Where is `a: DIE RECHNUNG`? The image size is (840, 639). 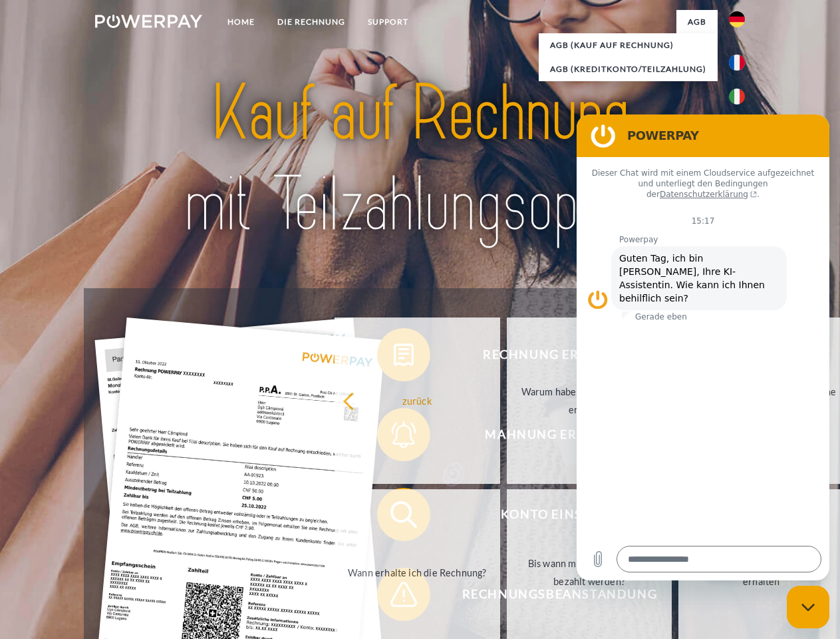
a: DIE RECHNUNG is located at coordinates (311, 22).